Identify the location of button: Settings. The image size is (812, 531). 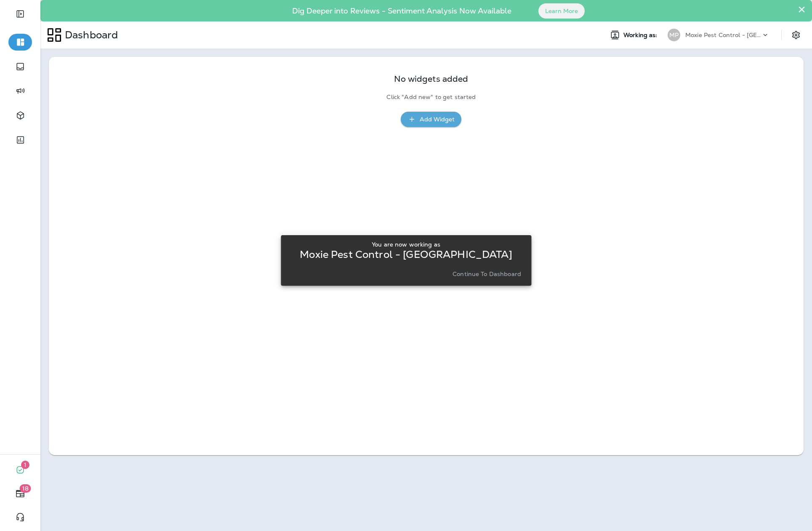
(796, 35).